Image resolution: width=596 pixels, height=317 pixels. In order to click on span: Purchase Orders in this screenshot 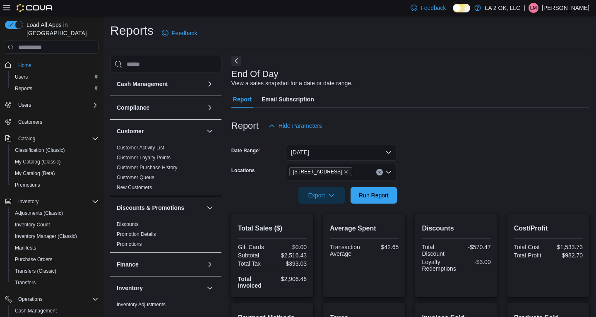, I will do `click(34, 260)`.